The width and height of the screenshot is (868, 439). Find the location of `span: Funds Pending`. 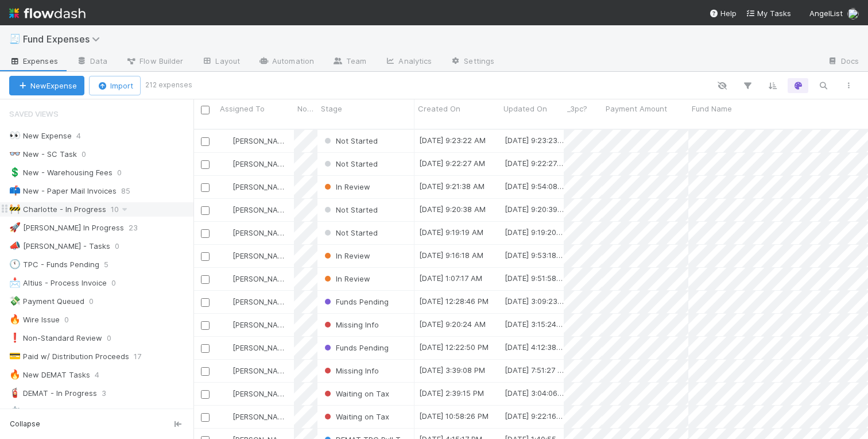

span: Funds Pending is located at coordinates (355, 347).